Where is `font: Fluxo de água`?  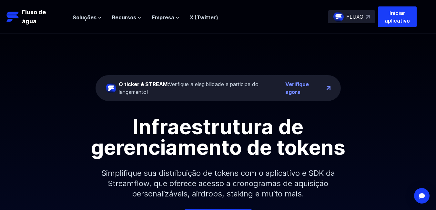
font: Fluxo de água is located at coordinates (34, 16).